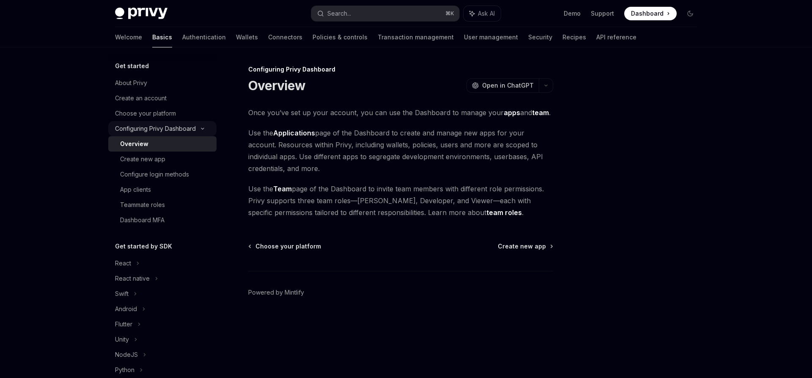 The image size is (812, 378). I want to click on img: dark logo, so click(141, 14).